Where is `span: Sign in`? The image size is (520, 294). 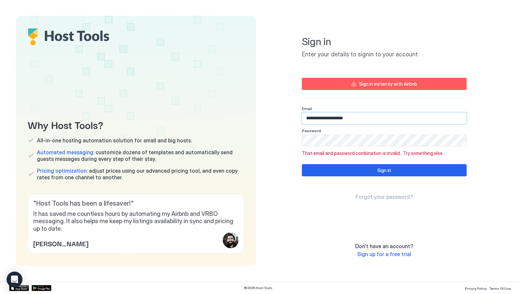
span: Sign in is located at coordinates (384, 42).